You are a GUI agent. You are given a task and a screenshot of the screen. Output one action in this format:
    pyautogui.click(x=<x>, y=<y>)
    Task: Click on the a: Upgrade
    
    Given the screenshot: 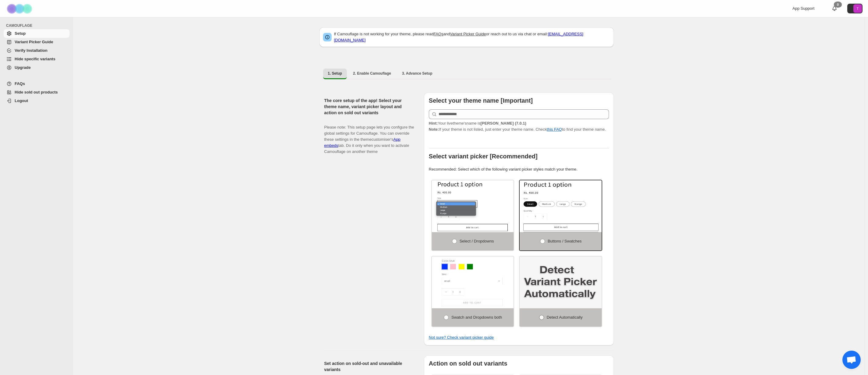 What is the action you would take?
    pyautogui.click(x=37, y=68)
    